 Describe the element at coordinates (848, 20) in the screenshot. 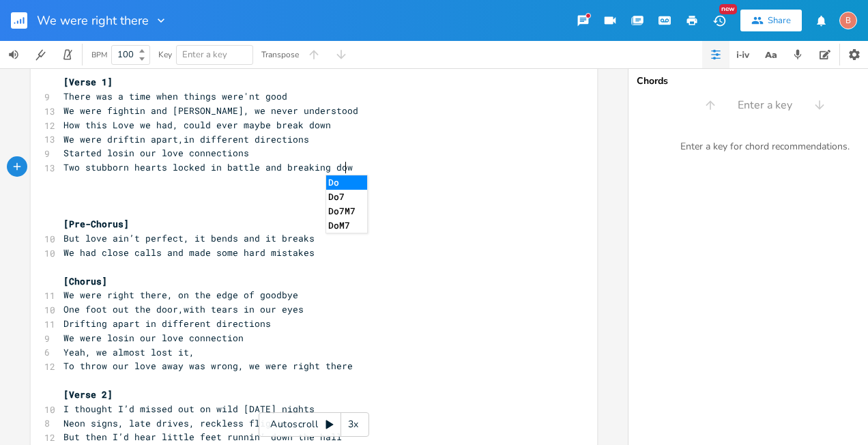

I see `button: B` at that location.